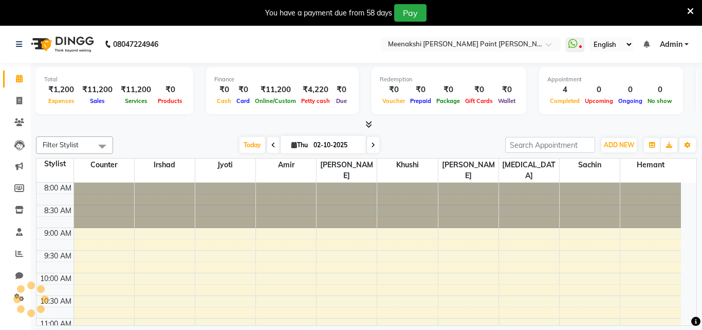  Describe the element at coordinates (660, 101) in the screenshot. I see `span: No show` at that location.